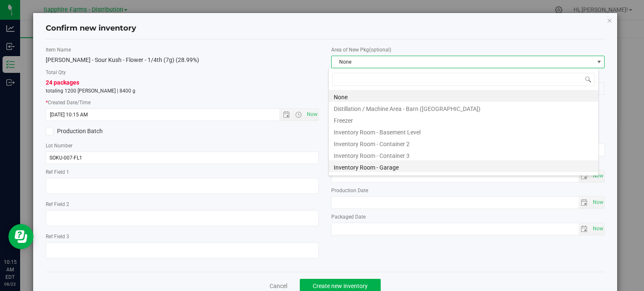 This screenshot has width=644, height=291. Describe the element at coordinates (298, 115) in the screenshot. I see `span: Open the time view` at that location.